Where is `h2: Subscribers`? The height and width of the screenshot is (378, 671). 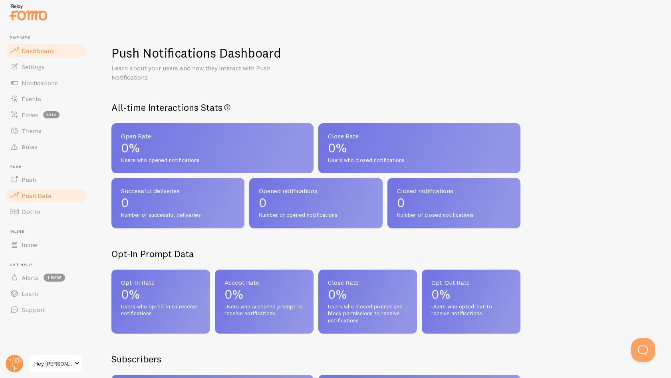 h2: Subscribers is located at coordinates (136, 358).